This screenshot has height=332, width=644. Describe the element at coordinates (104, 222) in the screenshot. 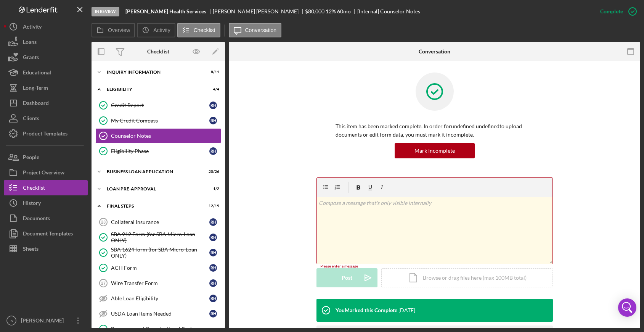

I see `tspan: 23` at that location.